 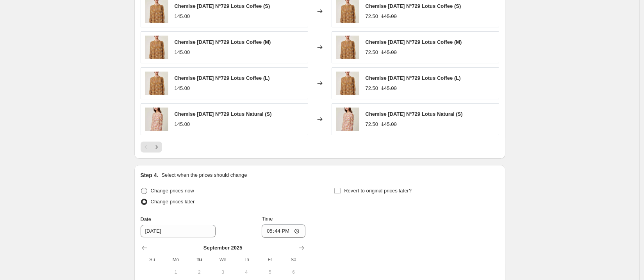 I want to click on button: Thursday September 4 2025, so click(x=246, y=272).